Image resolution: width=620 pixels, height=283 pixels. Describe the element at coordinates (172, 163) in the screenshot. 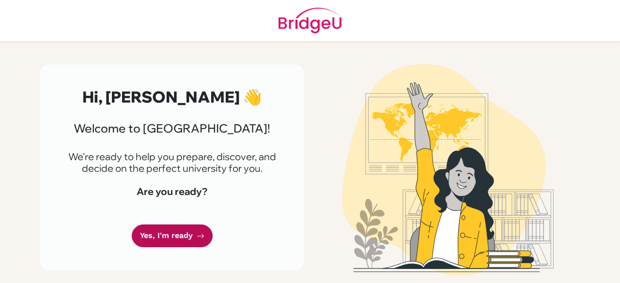

I see `p: We're ready to help you prepare, discover, and decide on the perfect university for you.` at that location.